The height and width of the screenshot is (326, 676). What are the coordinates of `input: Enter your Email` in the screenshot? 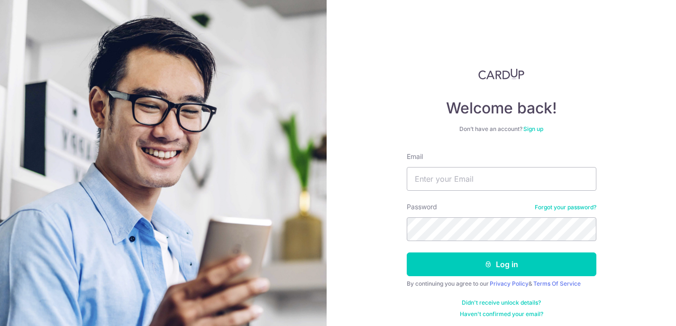 It's located at (502, 179).